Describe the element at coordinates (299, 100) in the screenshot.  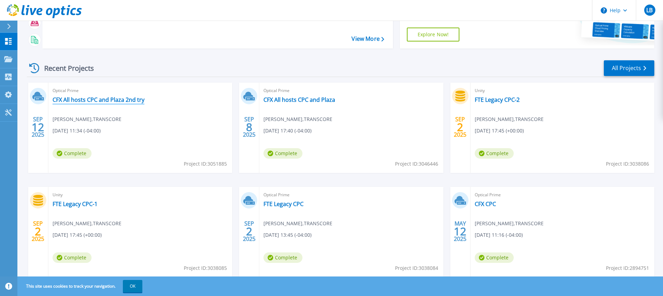
I see `a: CFX All hosts CPC and Plaza` at that location.